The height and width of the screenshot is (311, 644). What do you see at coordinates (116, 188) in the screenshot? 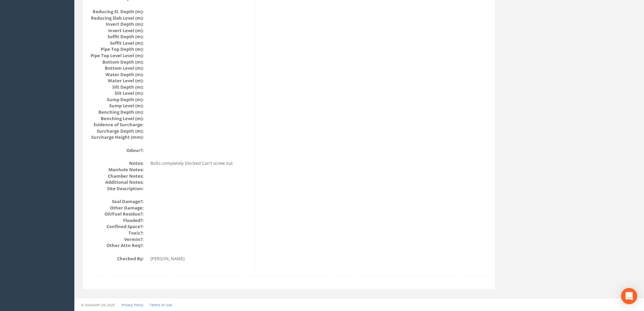
I see `dt: Site Description:` at bounding box center [116, 188].